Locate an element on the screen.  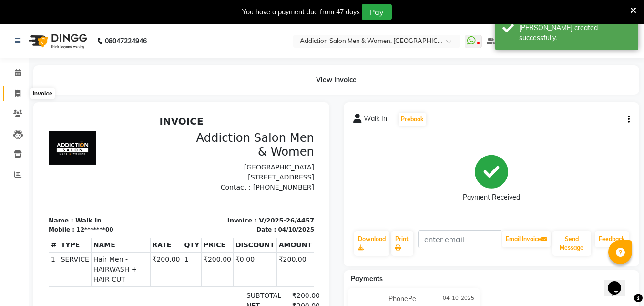
th: DISCOUNT is located at coordinates (212, 133).